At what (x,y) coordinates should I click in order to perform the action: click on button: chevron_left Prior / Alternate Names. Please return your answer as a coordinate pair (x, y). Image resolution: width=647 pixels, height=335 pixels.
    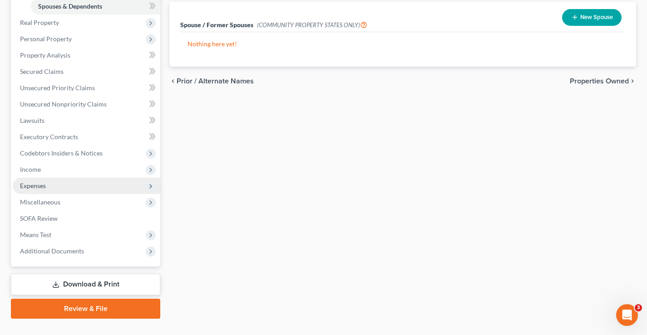
    Looking at the image, I should click on (212, 81).